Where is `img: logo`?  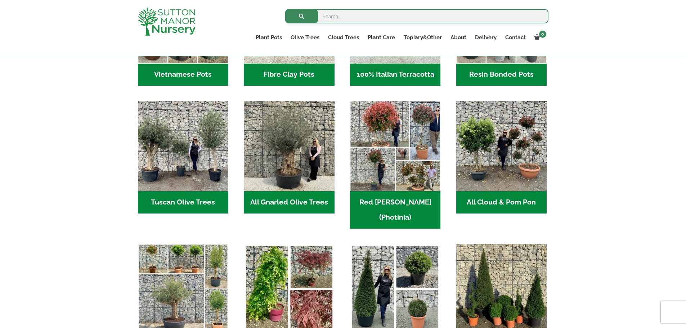
img: logo is located at coordinates (167, 21).